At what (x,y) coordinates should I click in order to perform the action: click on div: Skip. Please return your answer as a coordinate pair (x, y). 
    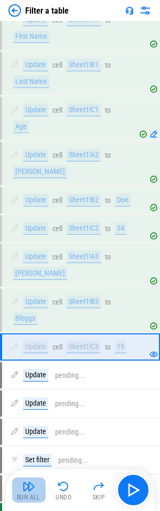
    Looking at the image, I should click on (99, 497).